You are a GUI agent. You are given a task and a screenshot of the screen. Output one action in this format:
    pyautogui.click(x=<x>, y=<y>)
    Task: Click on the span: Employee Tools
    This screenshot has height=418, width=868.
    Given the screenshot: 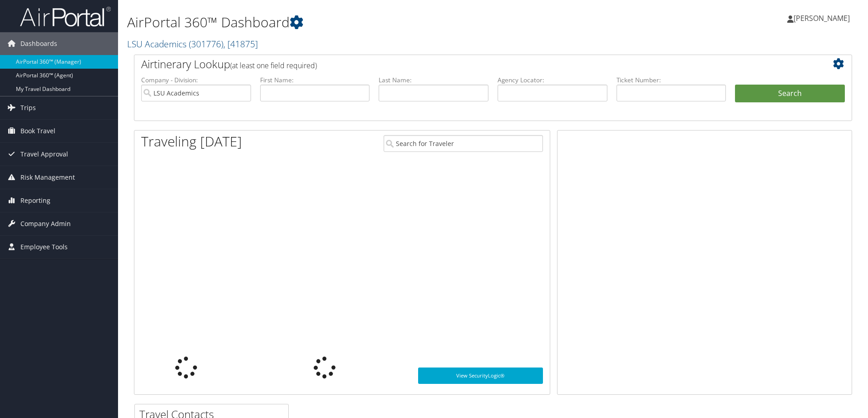 What is the action you would take?
    pyautogui.click(x=44, y=247)
    